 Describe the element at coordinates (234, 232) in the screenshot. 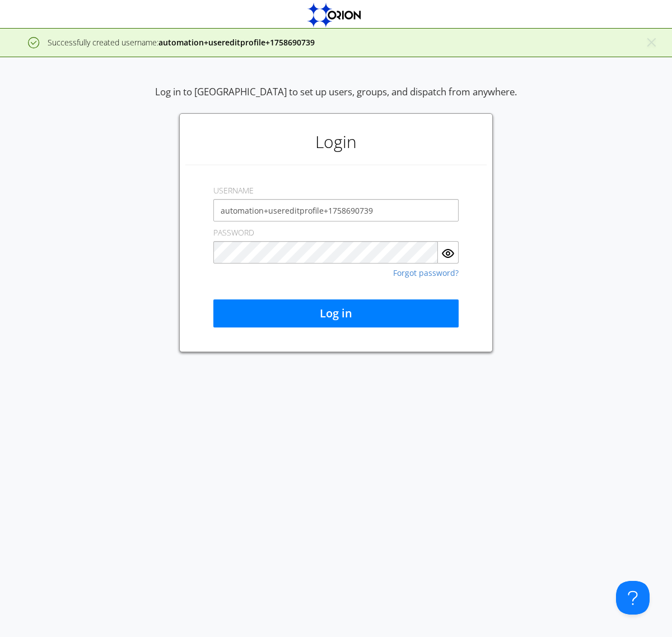

I see `label: PASSWORD` at that location.